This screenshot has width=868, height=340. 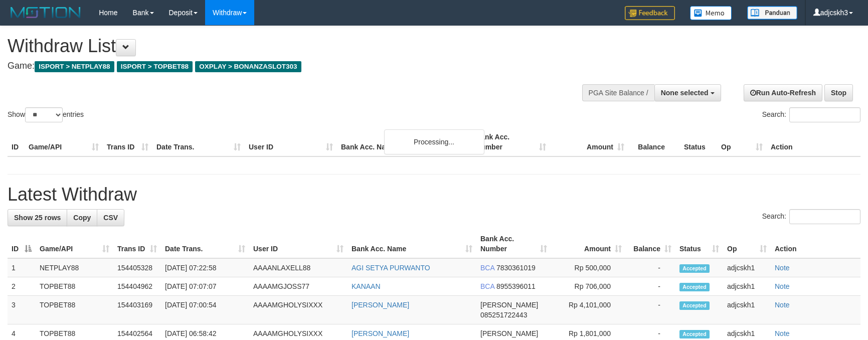 I want to click on th: ID, so click(x=16, y=142).